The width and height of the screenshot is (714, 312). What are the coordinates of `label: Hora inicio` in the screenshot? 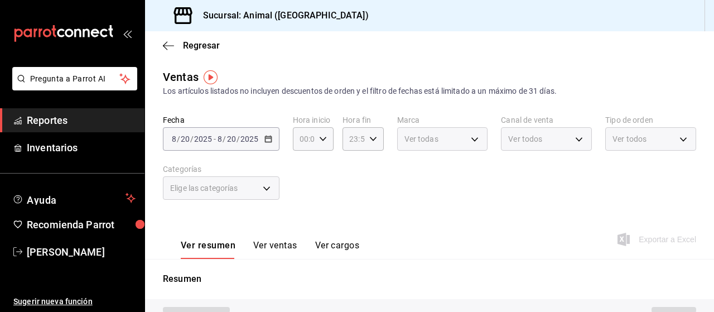 It's located at (313, 120).